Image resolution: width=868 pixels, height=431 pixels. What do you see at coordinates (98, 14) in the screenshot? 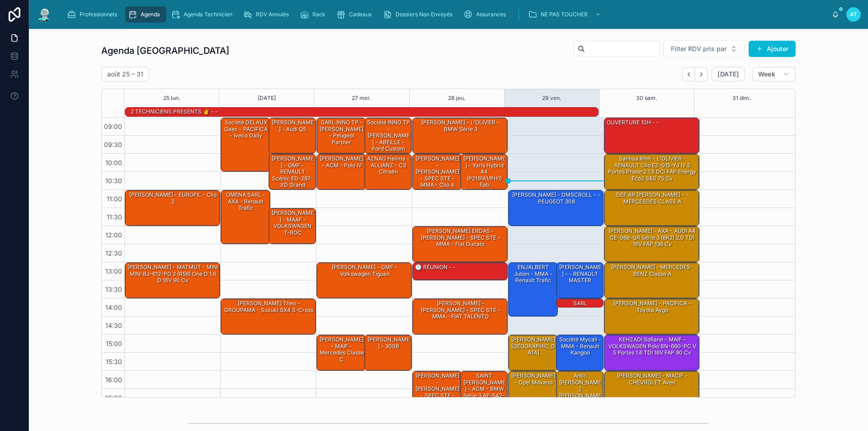
I see `span: Professionnels` at bounding box center [98, 14].